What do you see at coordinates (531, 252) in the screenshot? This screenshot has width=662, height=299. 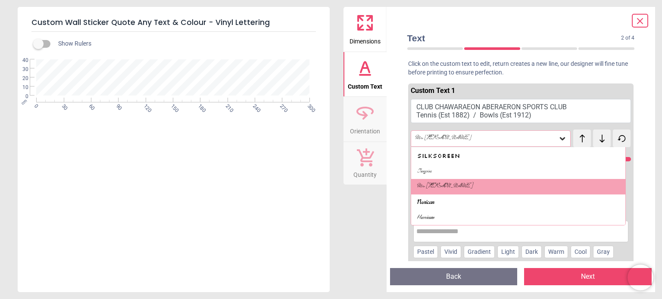 I see `div: Dark` at bounding box center [531, 252].